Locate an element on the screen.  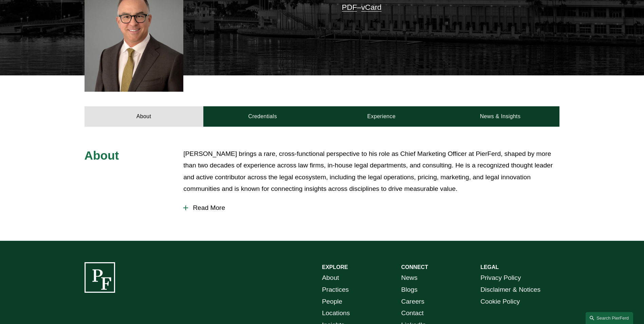
strong: CONNECT is located at coordinates (415, 267).